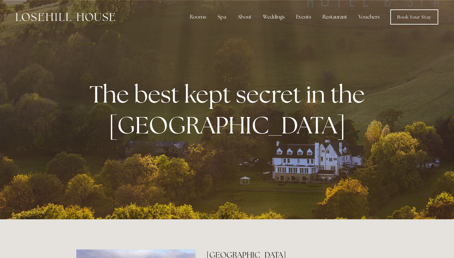 This screenshot has height=258, width=454. Describe the element at coordinates (303, 17) in the screenshot. I see `div: Events` at that location.